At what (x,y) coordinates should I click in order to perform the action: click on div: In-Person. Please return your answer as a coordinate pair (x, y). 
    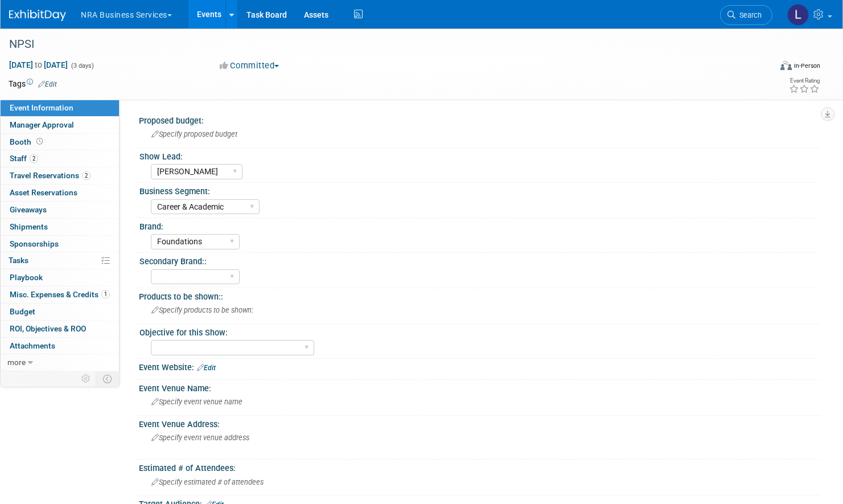
    Looking at the image, I should click on (807, 65).